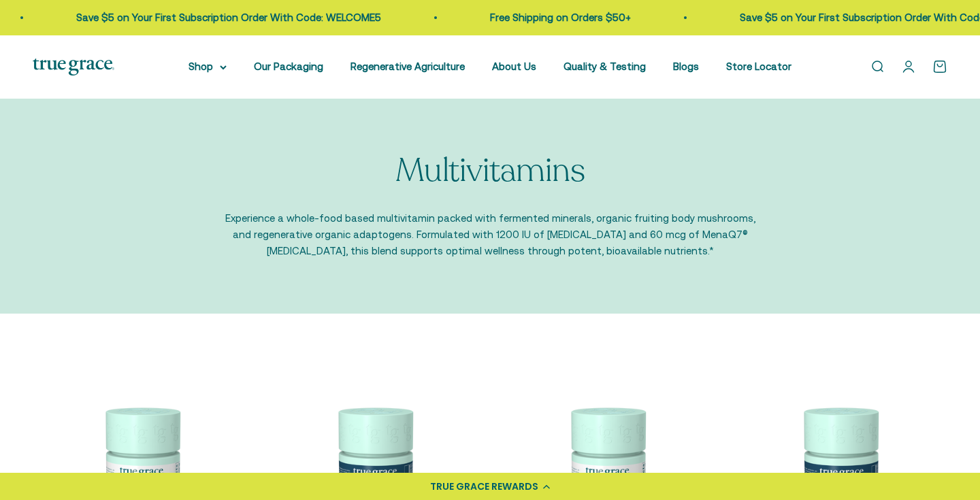 This screenshot has height=500, width=980. Describe the element at coordinates (288, 66) in the screenshot. I see `a: Our Packaging` at that location.